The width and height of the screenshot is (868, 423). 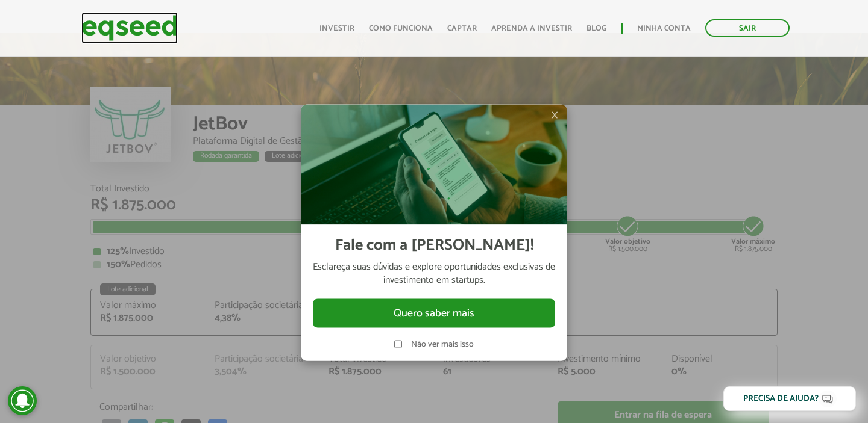 What do you see at coordinates (337, 28) in the screenshot?
I see `a: Investir` at bounding box center [337, 28].